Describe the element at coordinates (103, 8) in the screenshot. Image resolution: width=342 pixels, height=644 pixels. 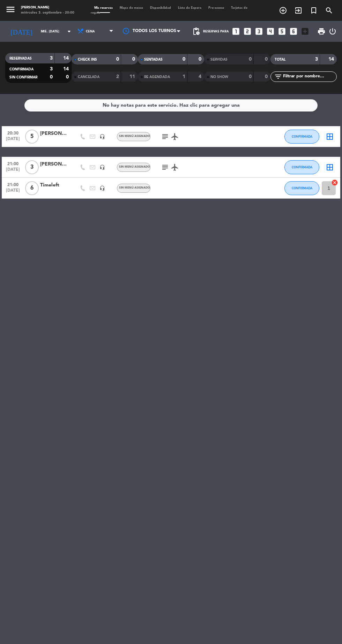
I see `span: Mis reservas` at that location.